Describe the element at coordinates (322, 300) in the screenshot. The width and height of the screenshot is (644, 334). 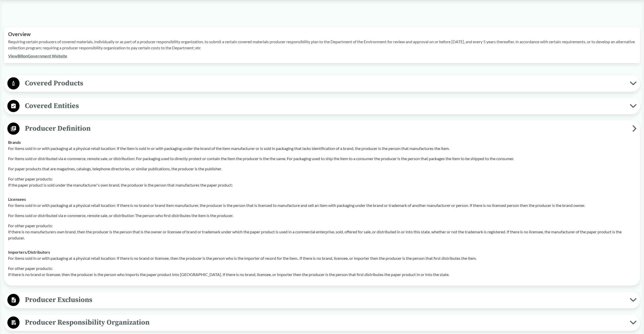
I see `button: Producer Exclusions` at that location.